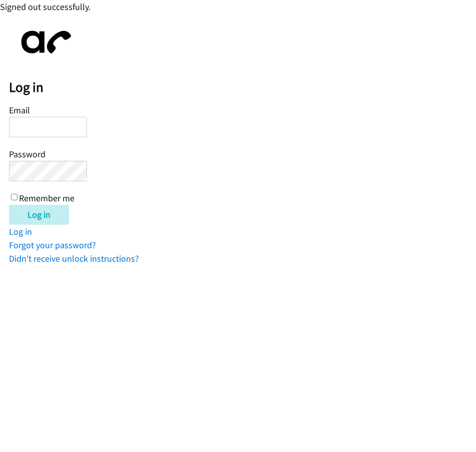 This screenshot has height=452, width=476. What do you see at coordinates (46, 198) in the screenshot?
I see `label: Remember me` at bounding box center [46, 198].